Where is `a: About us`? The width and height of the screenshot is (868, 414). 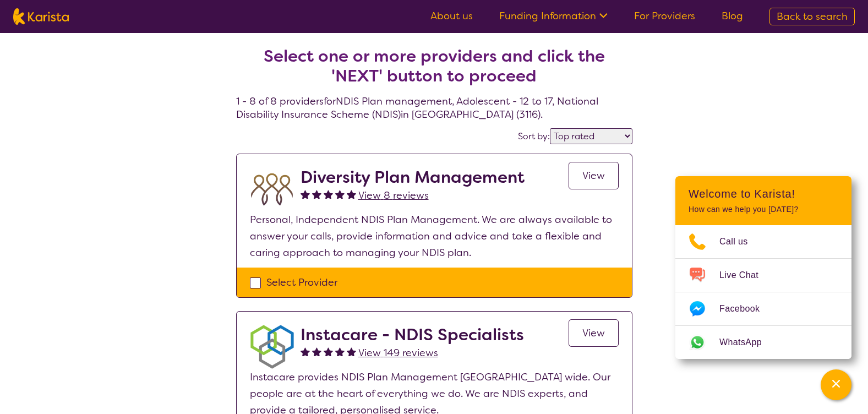
a: About us is located at coordinates (451, 16).